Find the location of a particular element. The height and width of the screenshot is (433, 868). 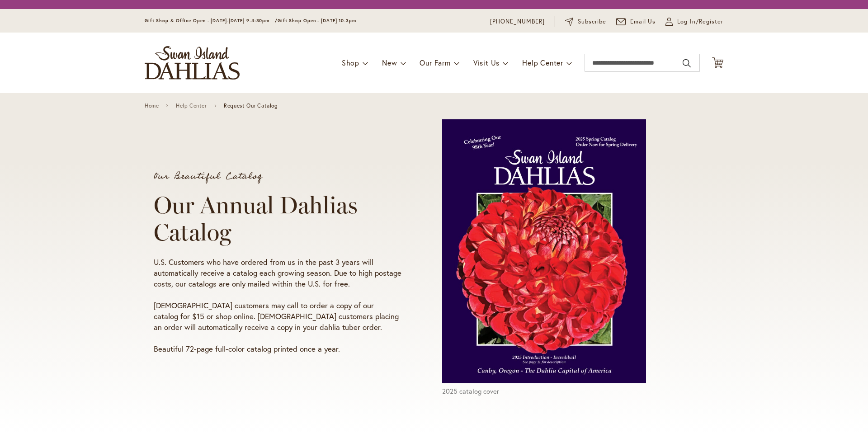

span: Help Center is located at coordinates (542, 63).